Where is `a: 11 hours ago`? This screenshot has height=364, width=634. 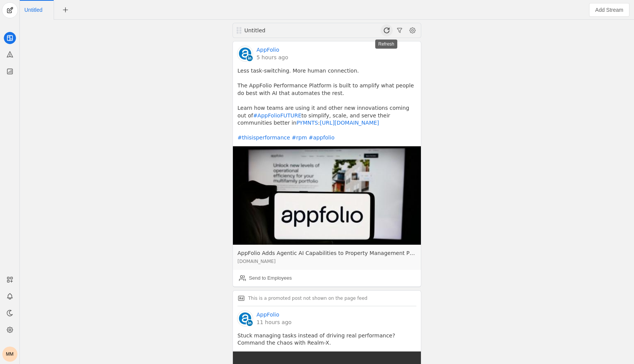 a: 11 hours ago is located at coordinates (274, 322).